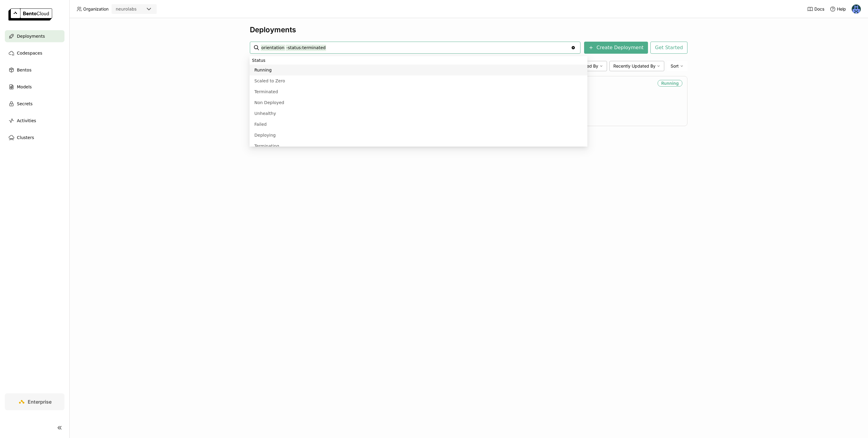 This screenshot has height=438, width=868. What do you see at coordinates (418, 103) in the screenshot?
I see `li: Non Deployed` at bounding box center [418, 103].